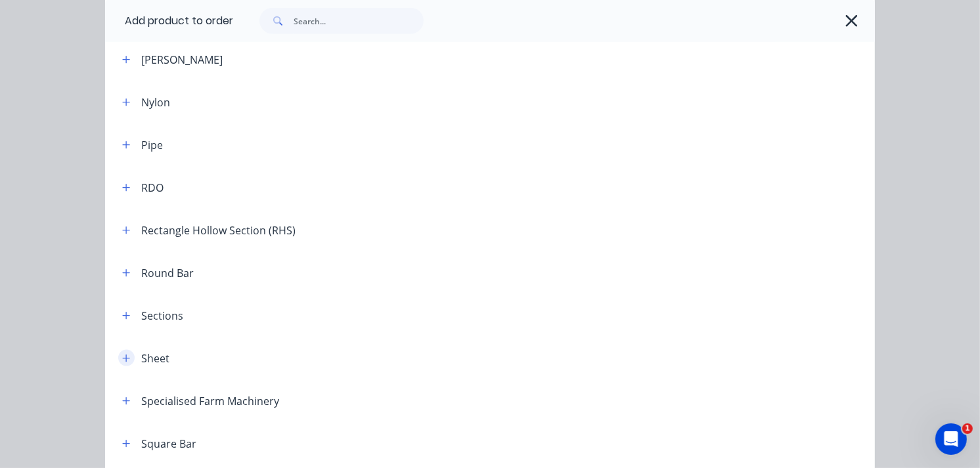  Describe the element at coordinates (155, 358) in the screenshot. I see `div: Sheet` at that location.